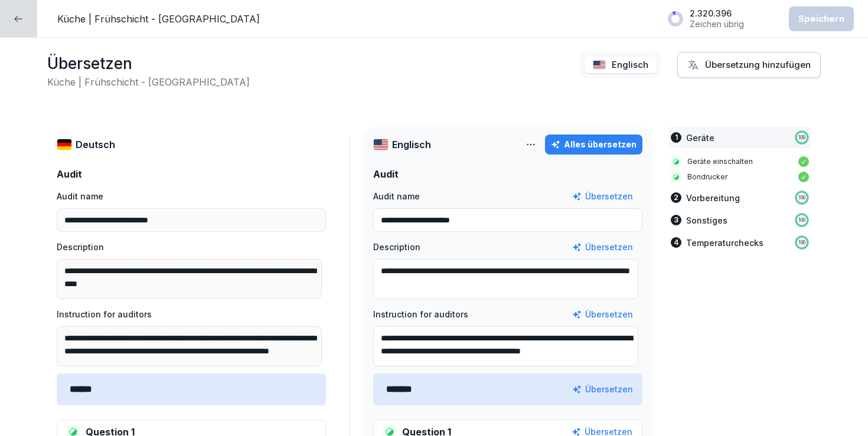  Describe the element at coordinates (821, 19) in the screenshot. I see `button: Speichern` at that location.